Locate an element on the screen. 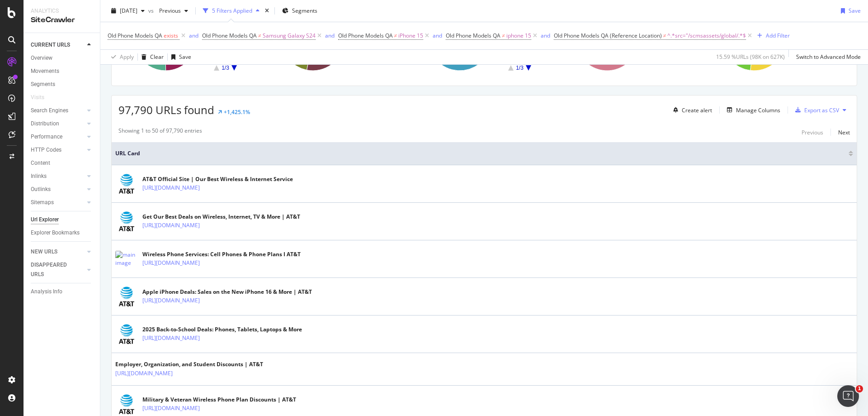  div: Distribution is located at coordinates (45, 124).